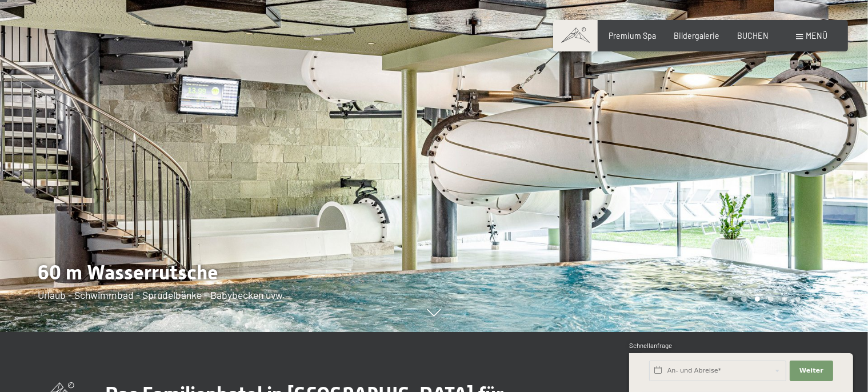  I want to click on div: Carousel Pagination, so click(776, 300).